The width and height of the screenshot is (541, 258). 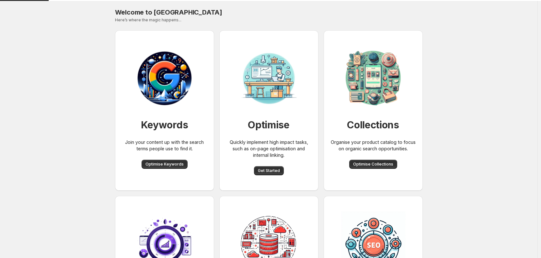 I want to click on p: Join your content up with the search terms people use to find it., so click(x=164, y=146).